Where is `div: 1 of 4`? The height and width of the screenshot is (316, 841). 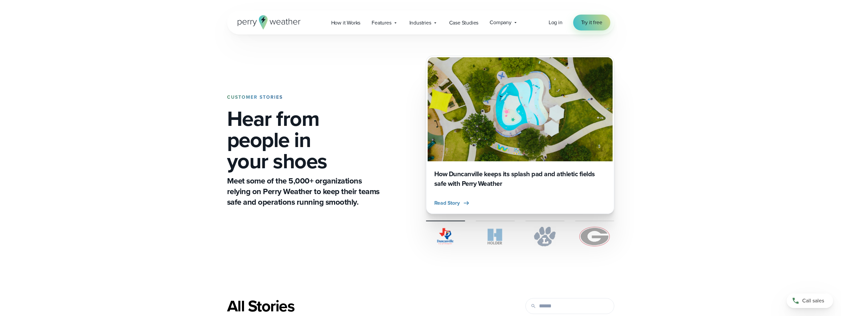
div: 1 of 4 is located at coordinates (520, 135).